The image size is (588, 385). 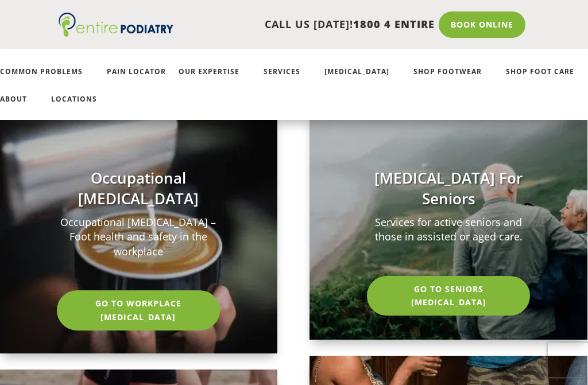 I want to click on p: Services for active seniors and those in assisted or aged care., so click(x=448, y=229).